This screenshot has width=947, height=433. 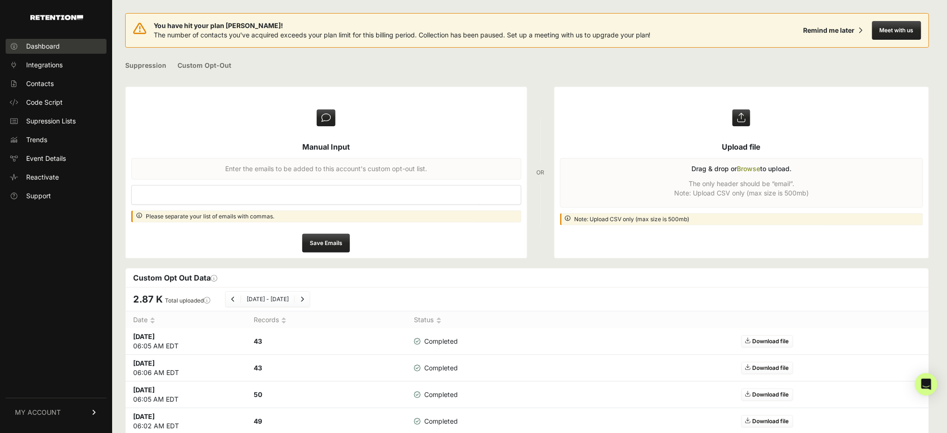 I want to click on span: Dashboard, so click(x=43, y=46).